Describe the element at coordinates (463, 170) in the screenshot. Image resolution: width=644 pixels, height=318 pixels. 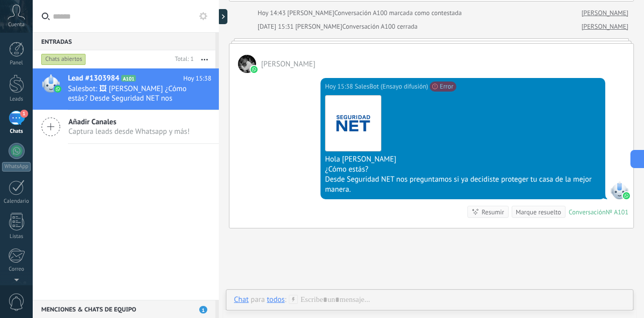
I see `div: ¿Cómo estás?` at that location.